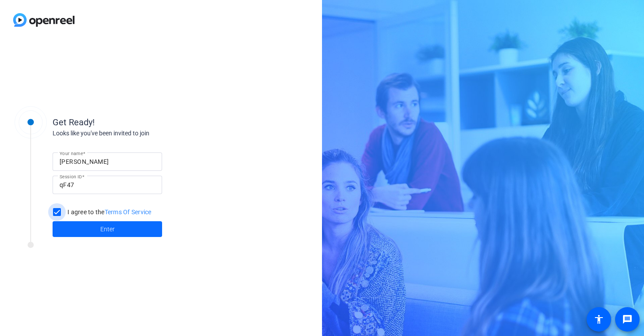 This screenshot has width=644, height=336. What do you see at coordinates (70, 177) in the screenshot?
I see `mat-label: Session ID` at bounding box center [70, 177].